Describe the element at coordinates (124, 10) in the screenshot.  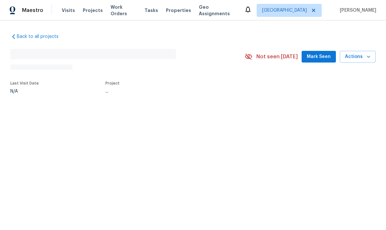
I see `span: Work Orders` at that location.